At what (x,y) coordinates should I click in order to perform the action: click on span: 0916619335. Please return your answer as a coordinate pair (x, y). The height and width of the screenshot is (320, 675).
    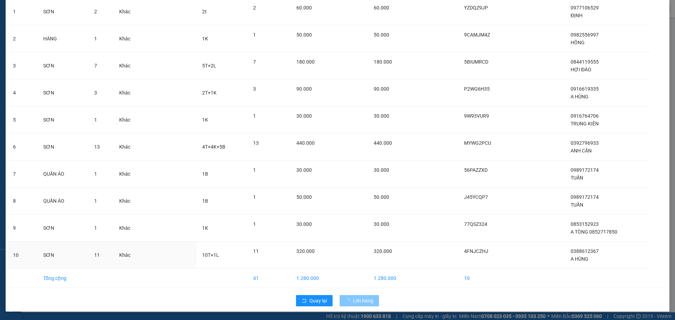
    Looking at the image, I should click on (584, 89).